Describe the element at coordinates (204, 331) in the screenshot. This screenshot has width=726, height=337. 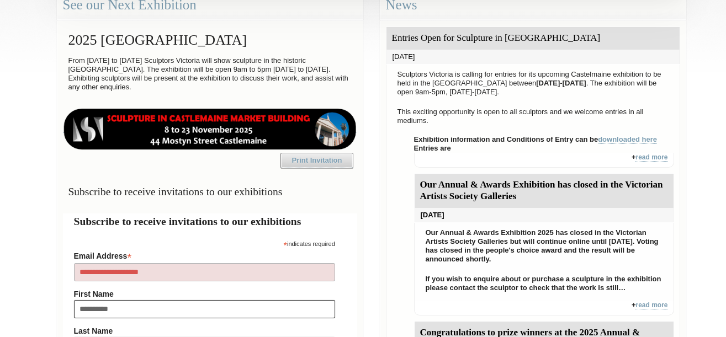
I see `label: Last Name` at that location.